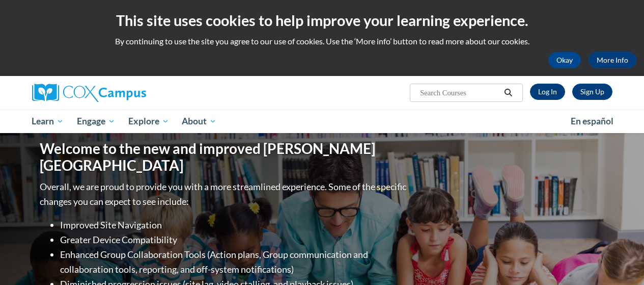 The image size is (644, 285). What do you see at coordinates (96, 122) in the screenshot?
I see `span: Engage` at bounding box center [96, 122].